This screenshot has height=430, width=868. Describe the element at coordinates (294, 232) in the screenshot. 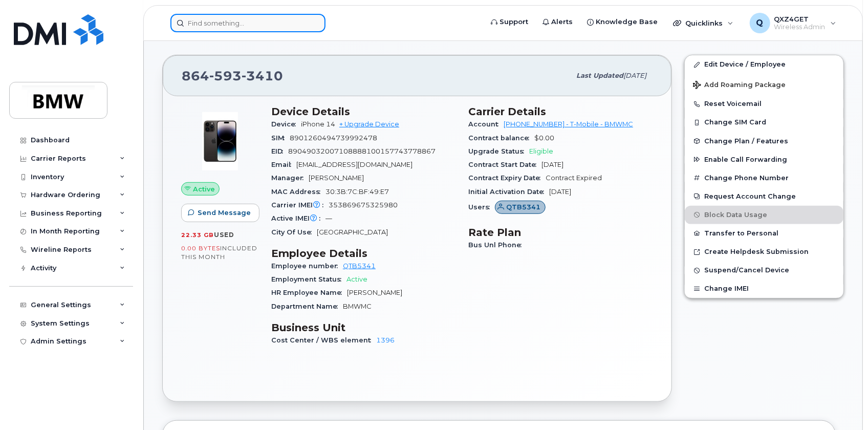

I see `span: City Of Use` at that location.